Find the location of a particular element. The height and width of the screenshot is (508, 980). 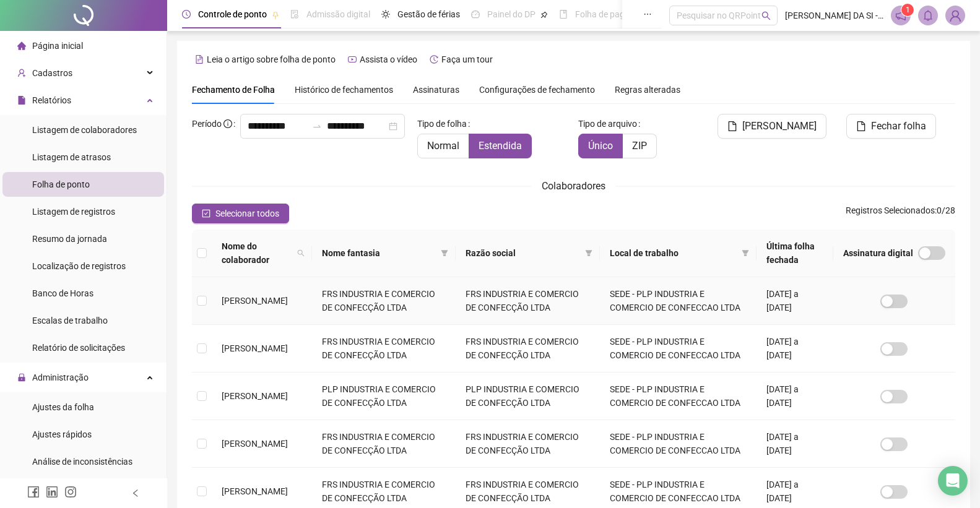

span: Ajustes da folha is located at coordinates (63, 408).